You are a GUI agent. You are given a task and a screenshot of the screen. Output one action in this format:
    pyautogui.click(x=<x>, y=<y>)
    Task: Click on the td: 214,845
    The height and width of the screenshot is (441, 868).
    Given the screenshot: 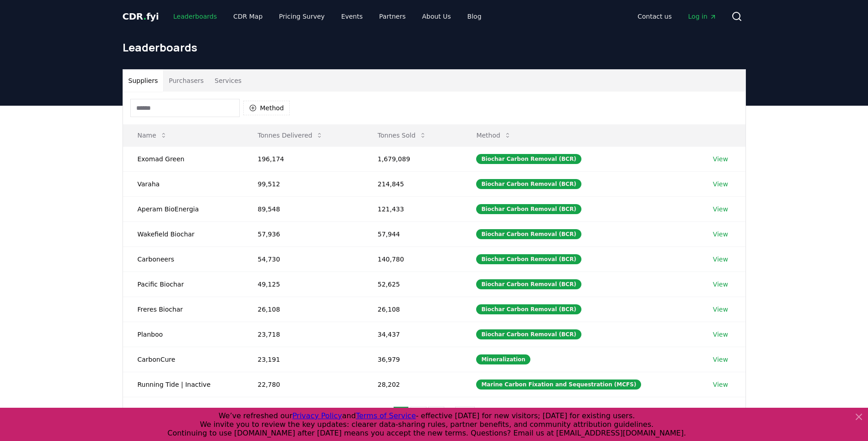 What is the action you would take?
    pyautogui.click(x=413, y=184)
    